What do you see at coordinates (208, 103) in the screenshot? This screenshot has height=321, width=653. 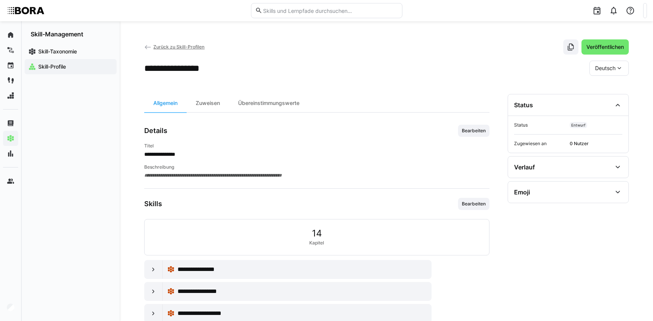 I see `div: Zuweisen` at bounding box center [208, 103].